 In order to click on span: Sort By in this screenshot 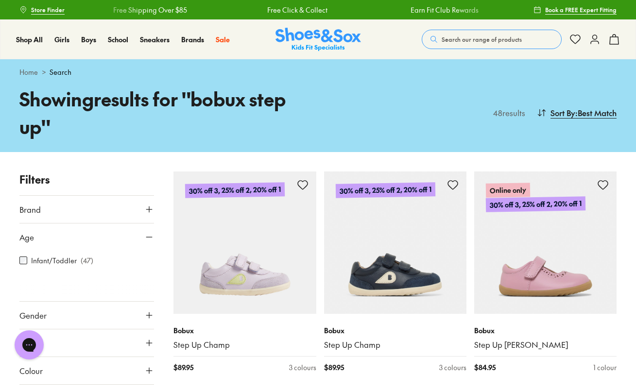, I will do `click(563, 113)`.